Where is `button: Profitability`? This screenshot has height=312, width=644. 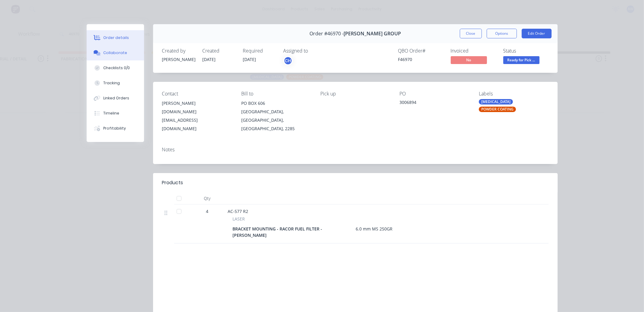
button: Profitability is located at coordinates (116, 129).